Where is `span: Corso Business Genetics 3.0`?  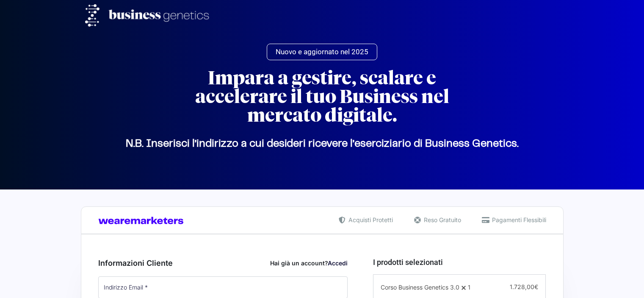
span: Corso Business Genetics 3.0 is located at coordinates (420, 287).